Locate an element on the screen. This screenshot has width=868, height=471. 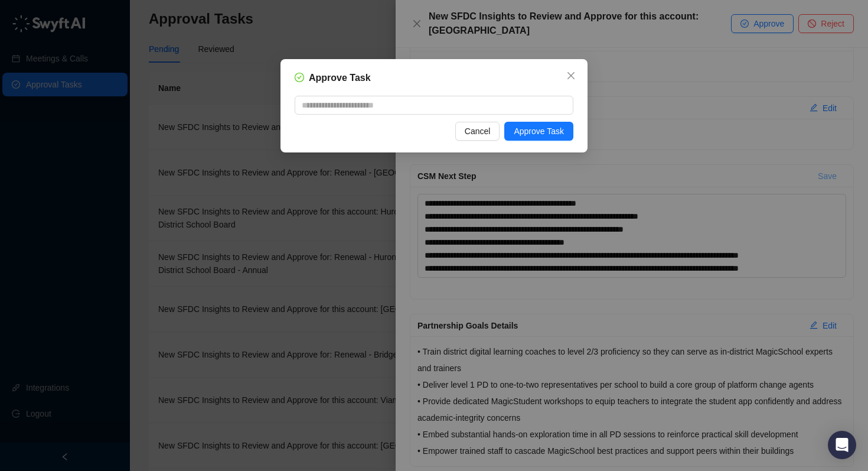
span: Approve Task is located at coordinates (538, 131).